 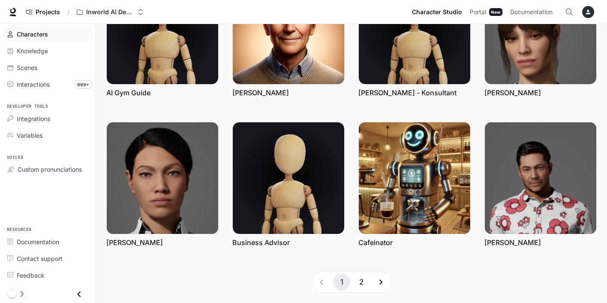 I want to click on span: Dark mode toggle, so click(x=12, y=293).